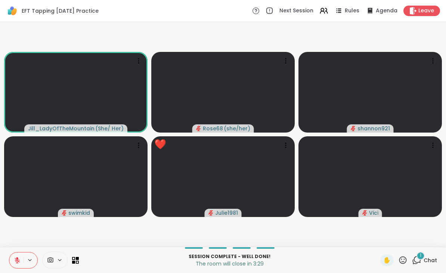 This screenshot has width=446, height=273. What do you see at coordinates (421, 256) in the screenshot?
I see `span: 1` at bounding box center [421, 256].